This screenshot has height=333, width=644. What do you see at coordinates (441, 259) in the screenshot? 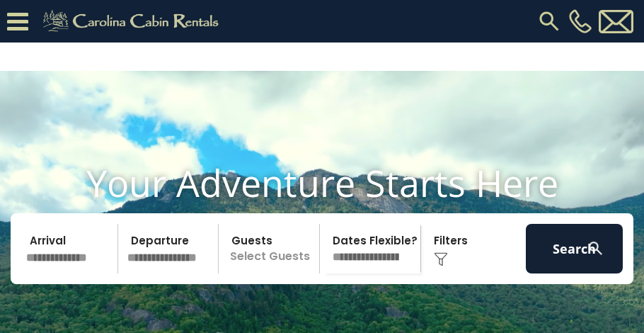
I see `img: filter--v1.png` at bounding box center [441, 259].